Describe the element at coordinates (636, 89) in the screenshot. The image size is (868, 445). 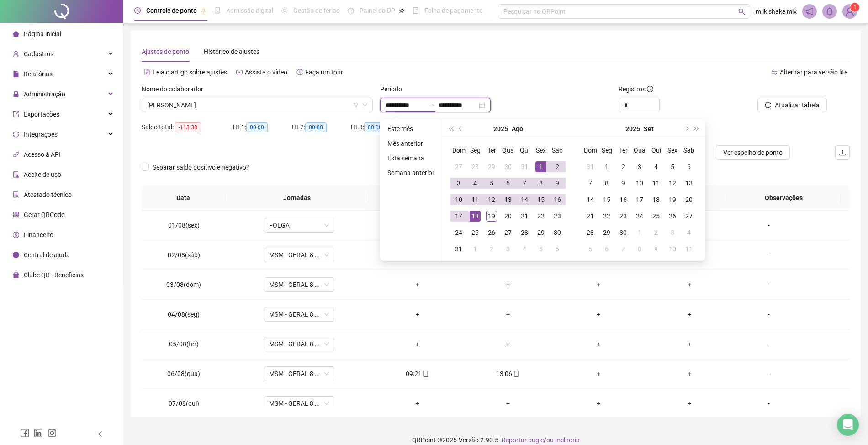
I see `span: Registros` at that location.